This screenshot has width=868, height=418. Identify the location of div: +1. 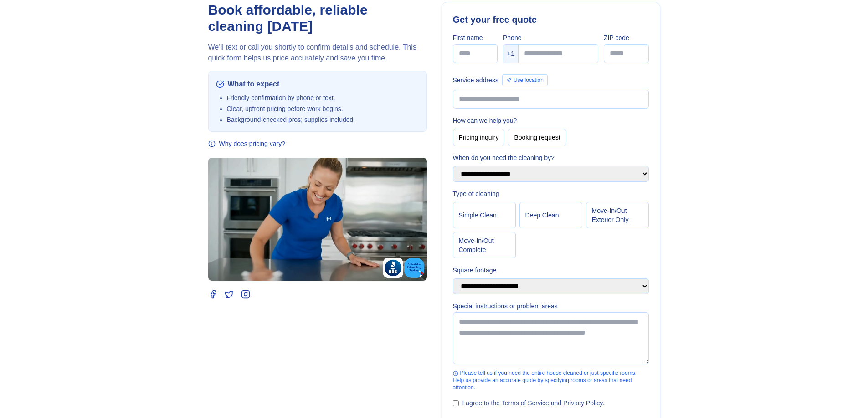
(511, 54).